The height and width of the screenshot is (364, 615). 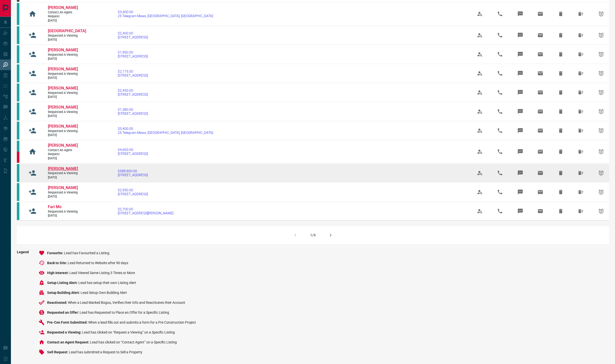 I want to click on span: $4,600.00, so click(x=133, y=150).